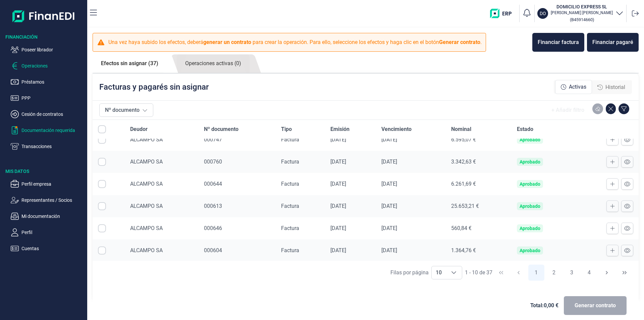 Image resolution: width=644 pixels, height=320 pixels. I want to click on p: Transacciones, so click(53, 147).